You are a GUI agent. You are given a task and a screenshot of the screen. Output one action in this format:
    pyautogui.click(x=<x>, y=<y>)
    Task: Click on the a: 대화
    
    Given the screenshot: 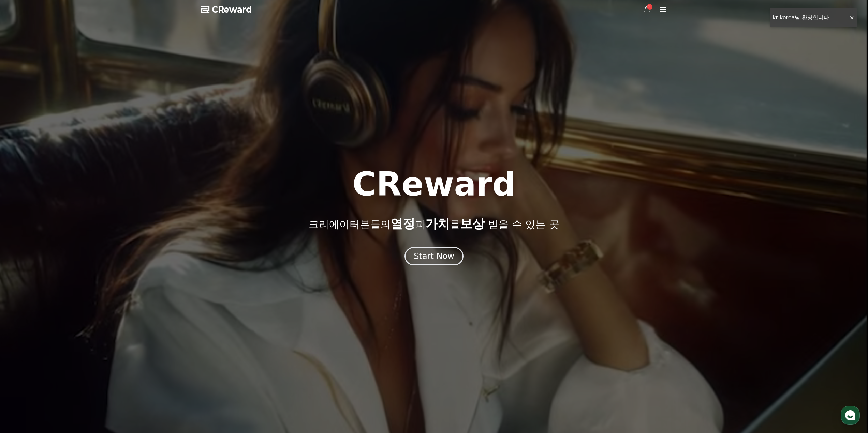 What is the action you would take?
    pyautogui.click(x=67, y=225)
    